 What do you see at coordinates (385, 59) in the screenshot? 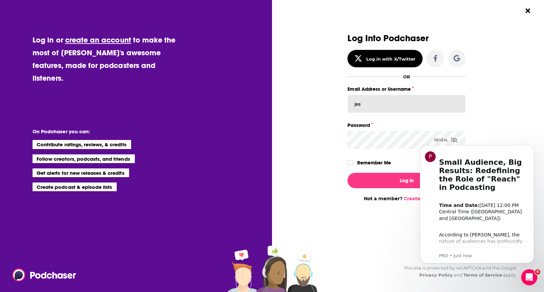
I see `button: Log in with X/Twitter` at bounding box center [385, 59].